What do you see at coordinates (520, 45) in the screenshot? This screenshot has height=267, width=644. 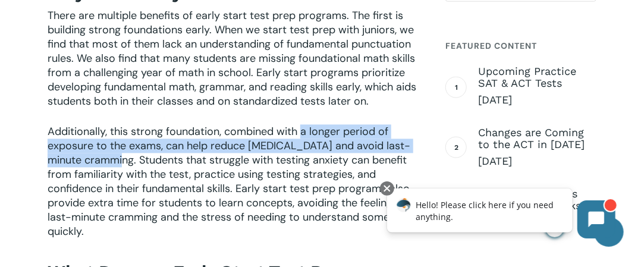 I see `h4: Featured Content` at bounding box center [520, 45].